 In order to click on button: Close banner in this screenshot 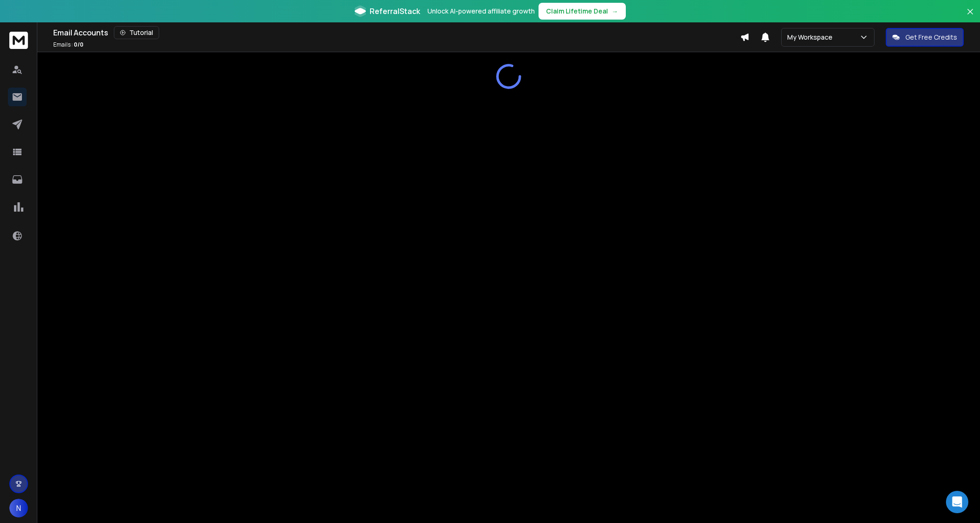, I will do `click(970, 17)`.